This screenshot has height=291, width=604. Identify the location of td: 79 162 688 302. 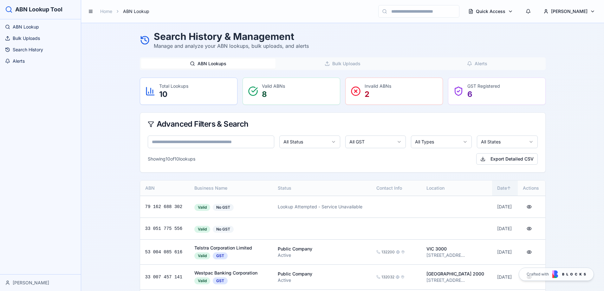
(165, 207).